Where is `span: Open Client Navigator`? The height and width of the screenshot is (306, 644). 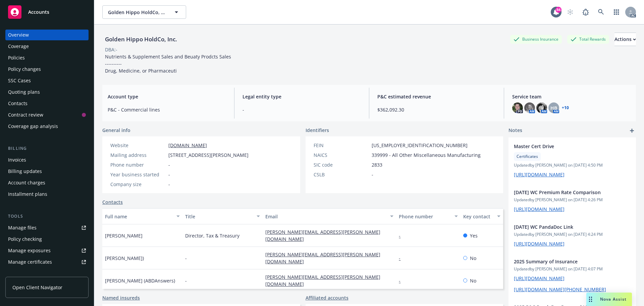 span: Open Client Navigator is located at coordinates (37, 287).